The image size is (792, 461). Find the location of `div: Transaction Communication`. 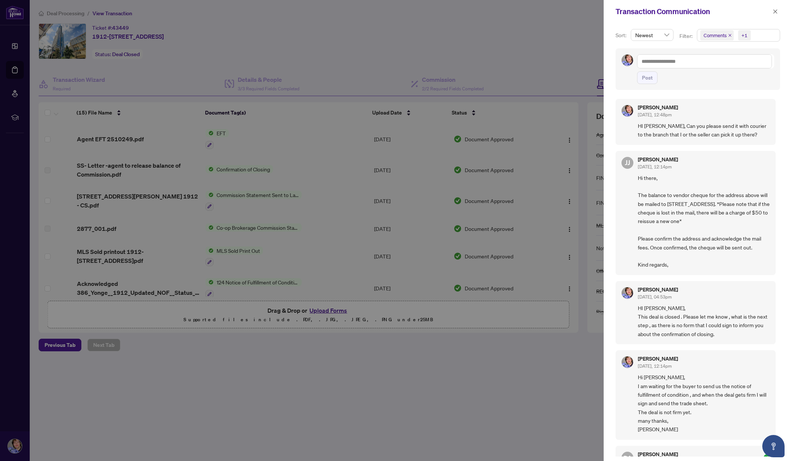

div: Transaction Communication is located at coordinates (693, 12).